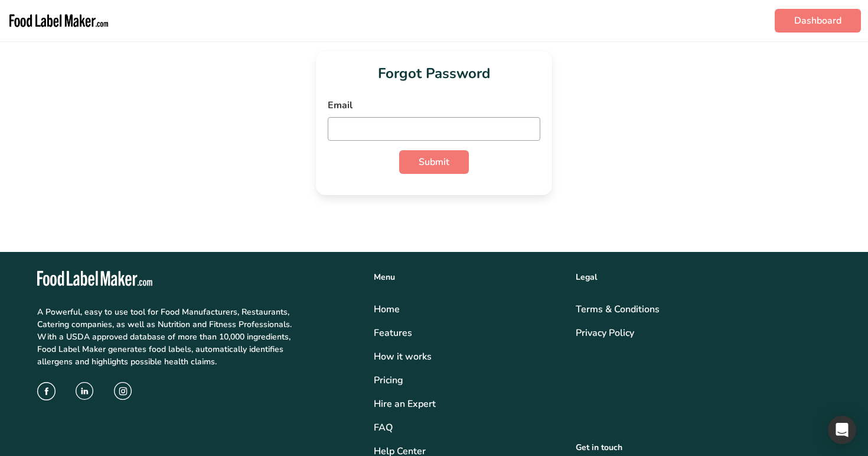 This screenshot has width=868, height=456. I want to click on a: Hire an Expert, so click(468, 404).